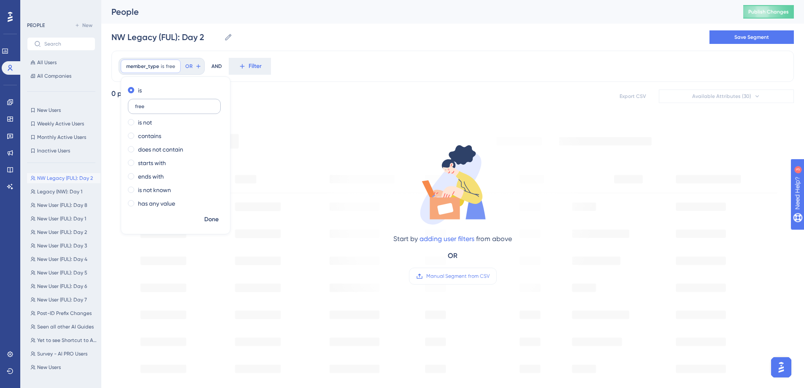 The width and height of the screenshot is (804, 388). Describe the element at coordinates (64, 259) in the screenshot. I see `button: New User (FUL): Day 4` at that location.